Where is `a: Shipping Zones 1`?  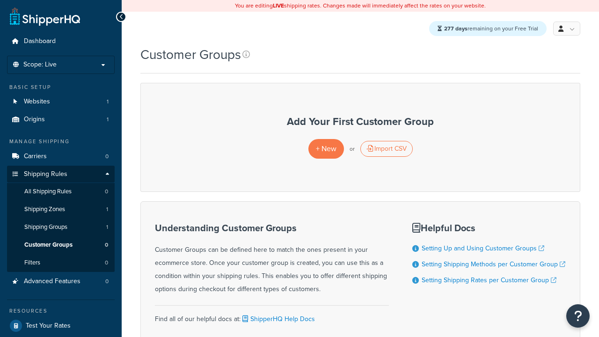
a: Shipping Zones 1 is located at coordinates (61, 209).